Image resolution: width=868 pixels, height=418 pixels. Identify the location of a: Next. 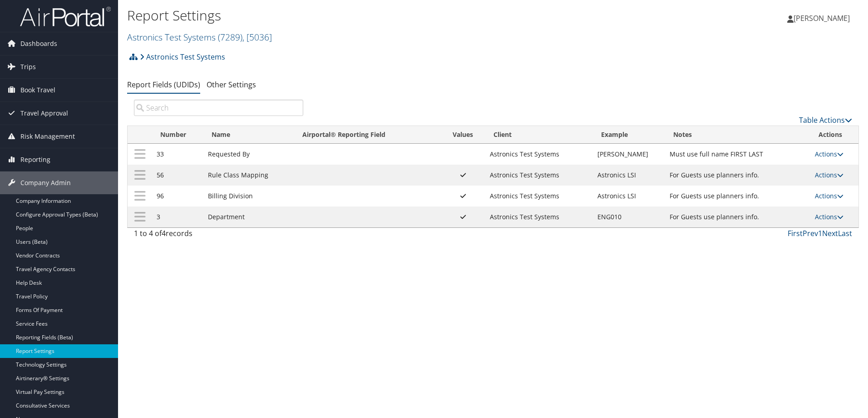
(830, 233).